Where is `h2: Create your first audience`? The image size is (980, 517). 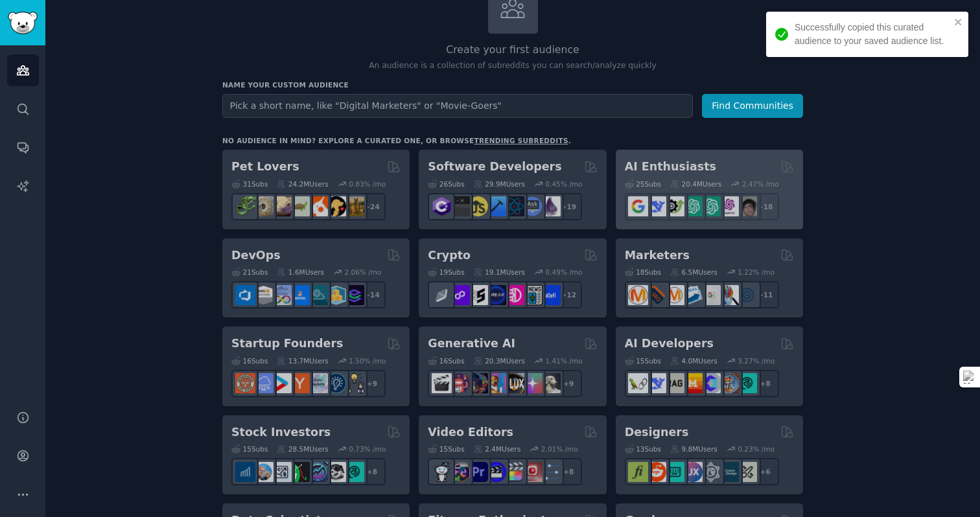 h2: Create your first audience is located at coordinates (513, 50).